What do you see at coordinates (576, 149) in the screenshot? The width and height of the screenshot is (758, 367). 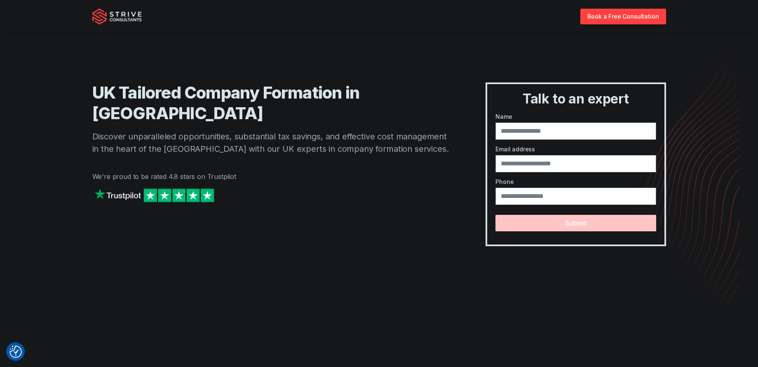 I see `label: Email address` at bounding box center [576, 149].